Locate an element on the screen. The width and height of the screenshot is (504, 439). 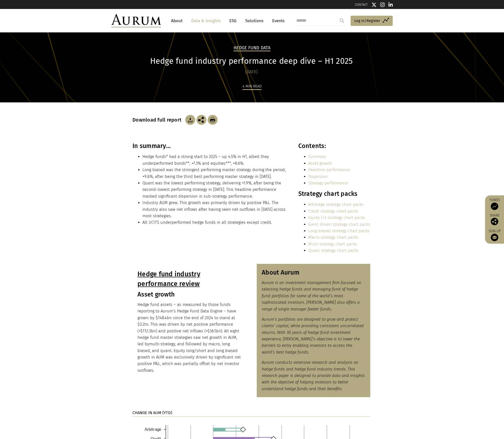
em: Aurum is an investment management firm focused on selecting hedge funds and managing fund of hedg... is located at coordinates (311, 296).